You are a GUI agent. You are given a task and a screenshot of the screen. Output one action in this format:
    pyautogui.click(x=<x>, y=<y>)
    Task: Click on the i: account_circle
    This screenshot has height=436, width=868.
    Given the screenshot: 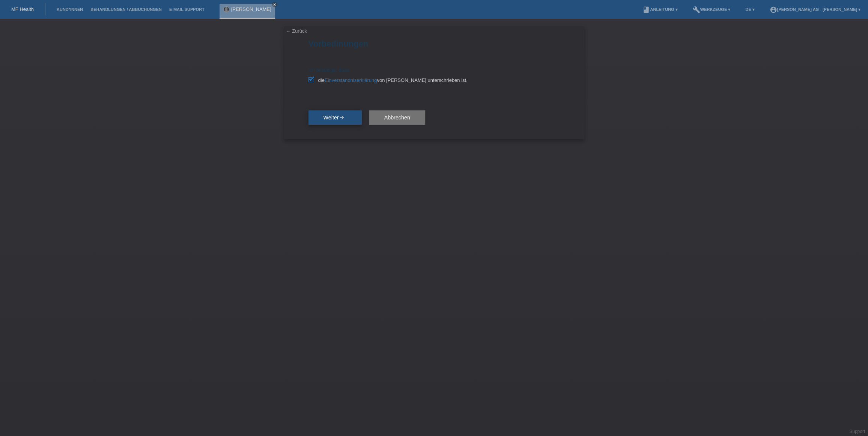 What is the action you would take?
    pyautogui.click(x=773, y=10)
    